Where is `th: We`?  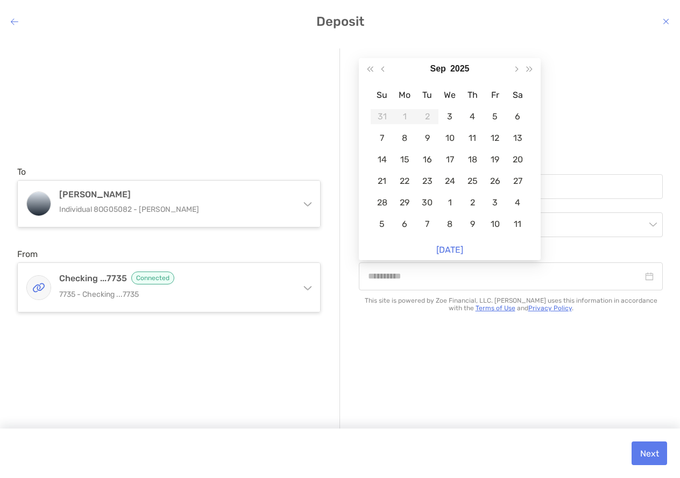 th: We is located at coordinates (449, 95).